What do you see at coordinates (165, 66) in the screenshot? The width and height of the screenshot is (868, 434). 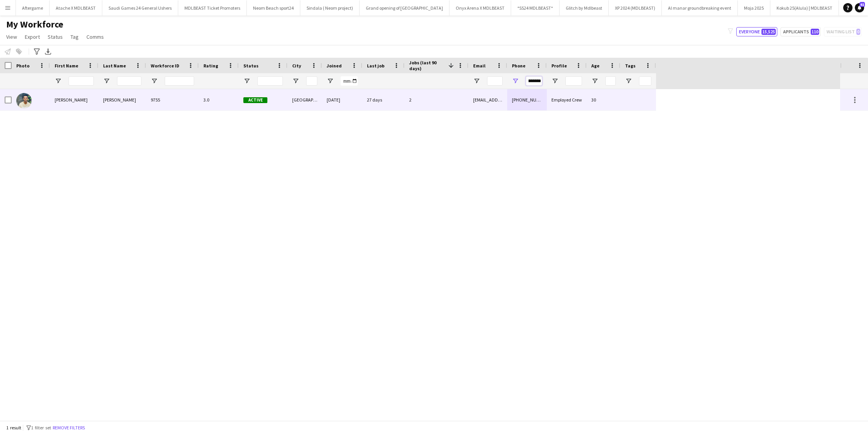 I see `span: Workforce ID` at bounding box center [165, 66].